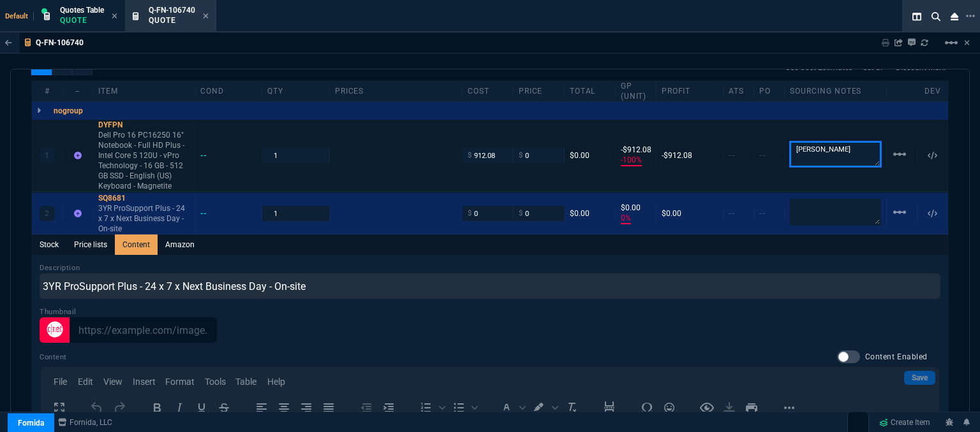 The width and height of the screenshot is (980, 432). Describe the element at coordinates (47, 213) in the screenshot. I see `p: 2` at that location.